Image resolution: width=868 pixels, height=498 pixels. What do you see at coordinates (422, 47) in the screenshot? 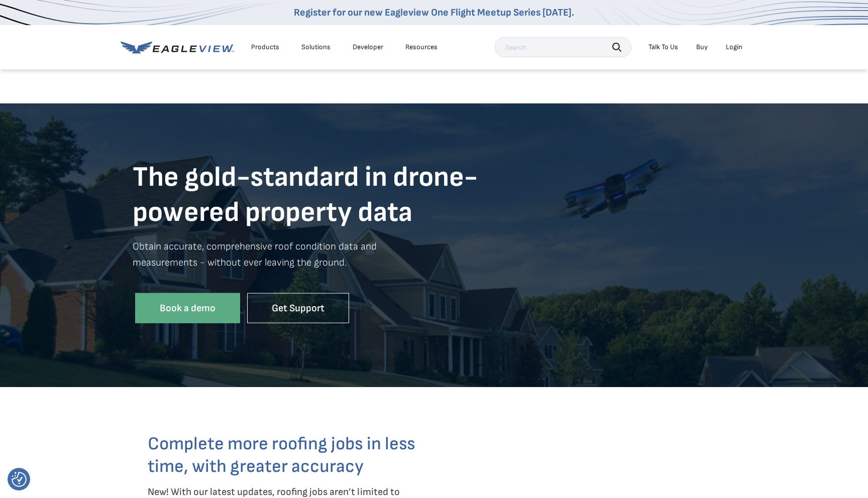
I see `div: Resources` at bounding box center [422, 47].